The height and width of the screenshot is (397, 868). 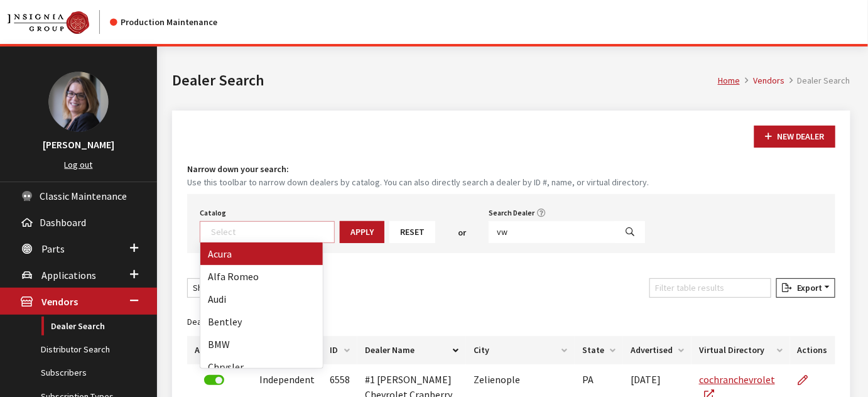 What do you see at coordinates (553, 231) in the screenshot?
I see `input: Search` at bounding box center [553, 231].